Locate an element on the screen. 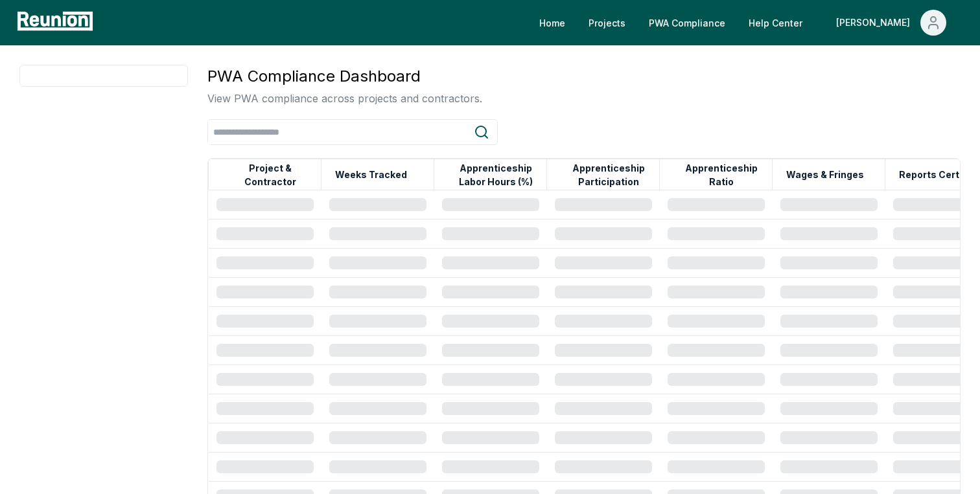  a: Projects is located at coordinates (607, 23).